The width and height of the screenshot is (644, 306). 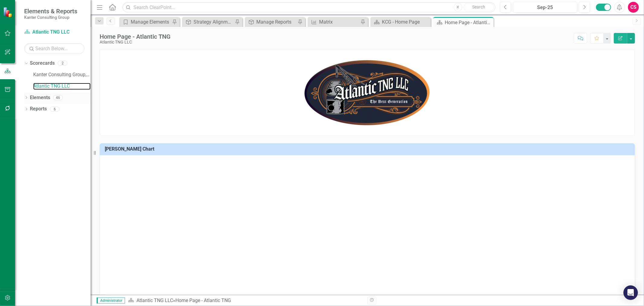 What do you see at coordinates (54, 109) in the screenshot?
I see `div: 6` at bounding box center [54, 109].